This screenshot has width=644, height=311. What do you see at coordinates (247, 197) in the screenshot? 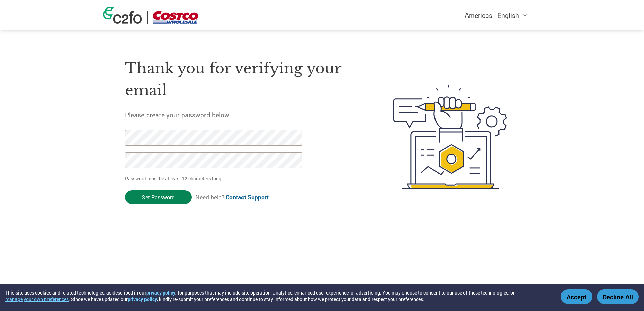
I see `a: Contact Support` at bounding box center [247, 197].